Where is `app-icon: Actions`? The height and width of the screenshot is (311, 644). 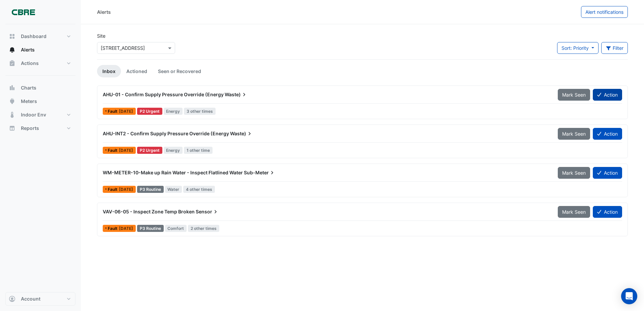
app-icon: Actions is located at coordinates (12, 64).